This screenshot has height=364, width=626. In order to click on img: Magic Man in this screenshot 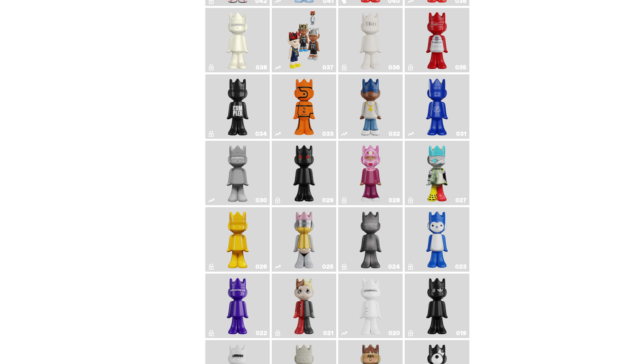, I will do `click(304, 306)`.